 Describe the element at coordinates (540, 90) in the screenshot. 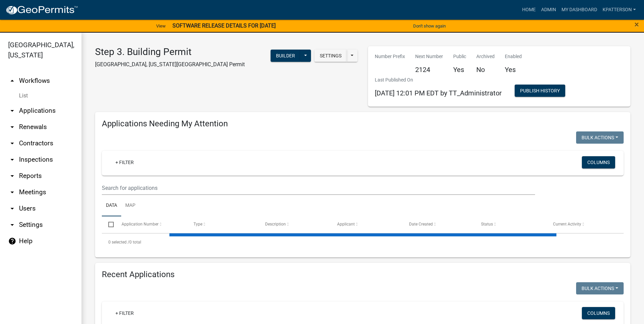

I see `button: Publish History` at that location.